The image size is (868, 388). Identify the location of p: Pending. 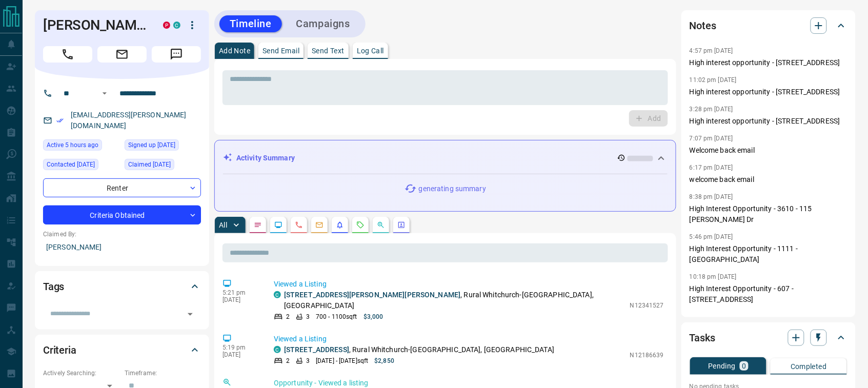
(722, 366).